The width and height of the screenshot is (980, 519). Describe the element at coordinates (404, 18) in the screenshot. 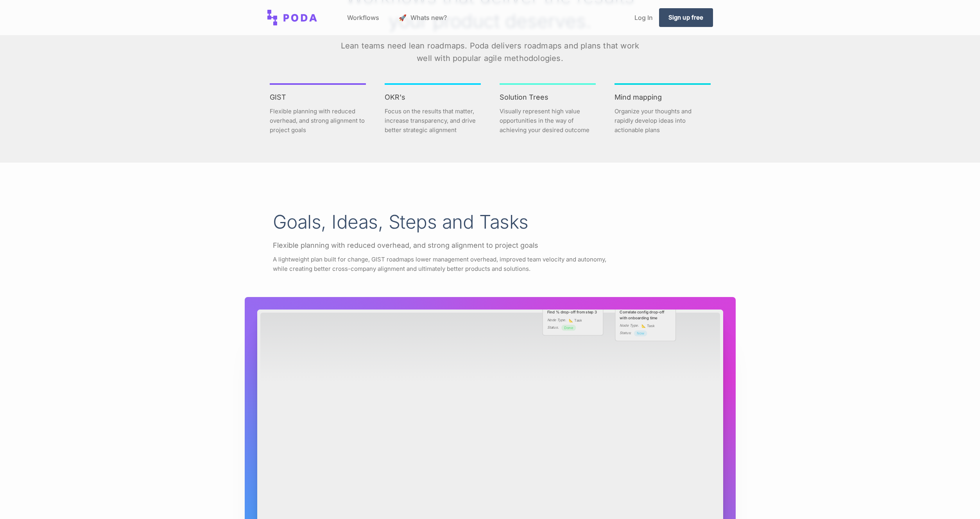

I see `span: launch` at that location.